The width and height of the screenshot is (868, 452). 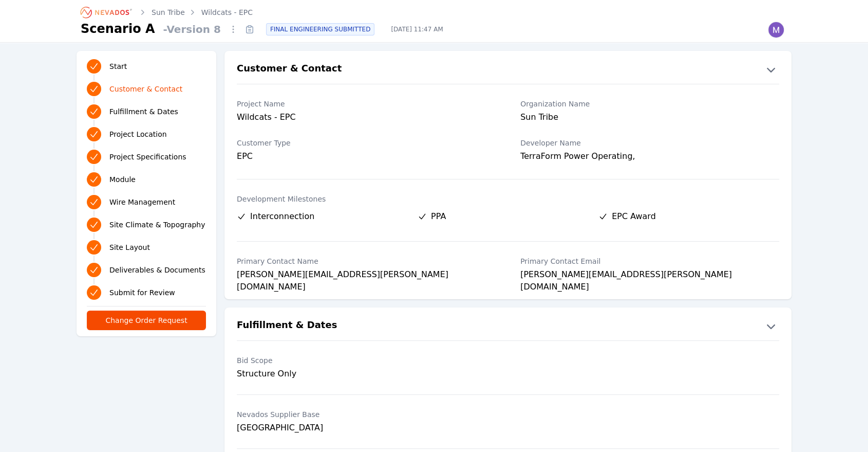 What do you see at coordinates (129, 248) in the screenshot?
I see `span: Site Layout` at bounding box center [129, 248].